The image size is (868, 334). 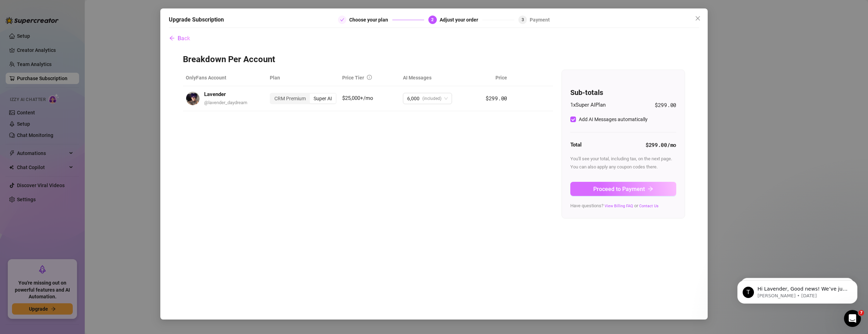 I want to click on span: Close, so click(x=698, y=18).